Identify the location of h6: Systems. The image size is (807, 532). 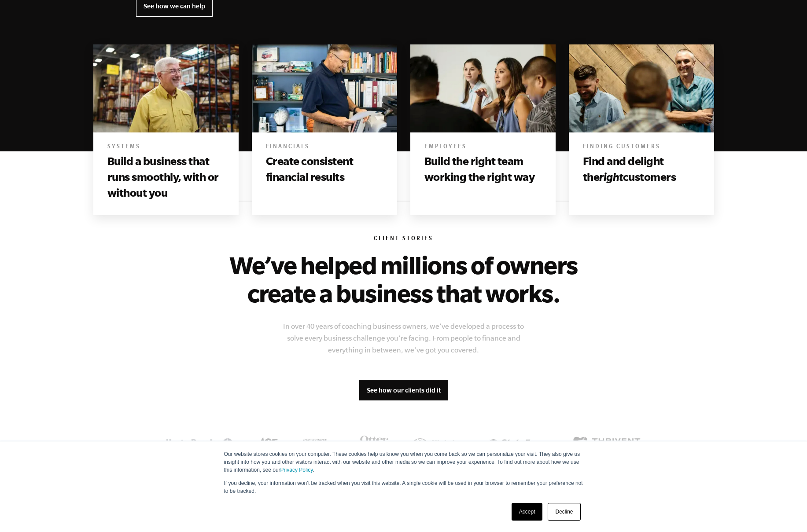
(166, 147).